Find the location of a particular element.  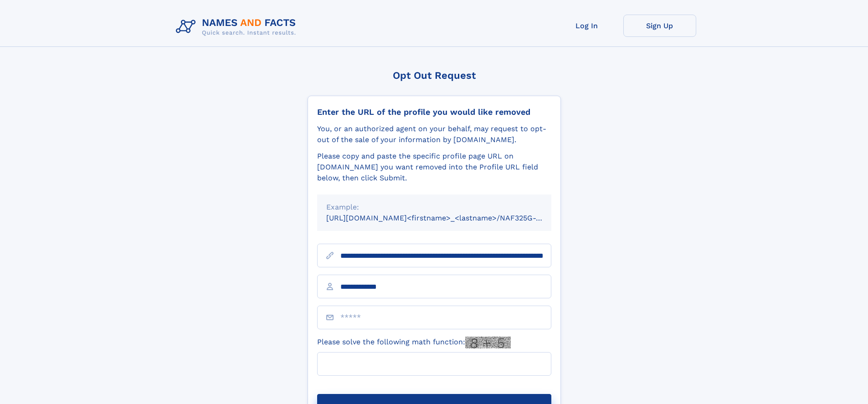

div: Enter the URL of the profile you would like removed is located at coordinates (434, 112).